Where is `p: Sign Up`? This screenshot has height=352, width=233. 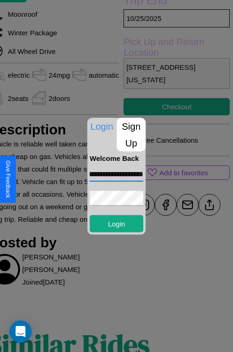 p: Sign Up is located at coordinates (131, 135).